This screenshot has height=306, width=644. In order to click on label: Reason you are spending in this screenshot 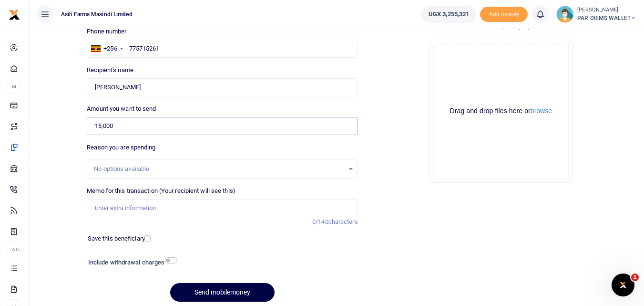, I will do `click(121, 148)`.